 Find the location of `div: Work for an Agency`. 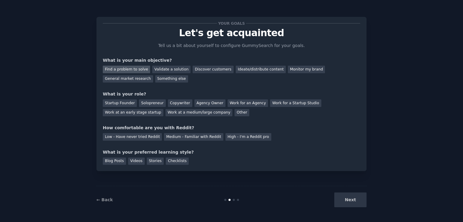

div: Work for an Agency is located at coordinates (248, 103).